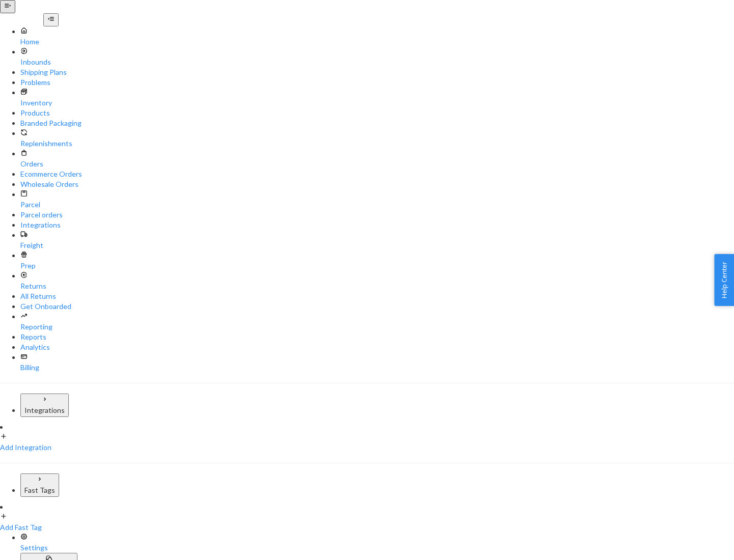 The image size is (734, 560). Describe the element at coordinates (377, 103) in the screenshot. I see `div: Inventory` at that location.